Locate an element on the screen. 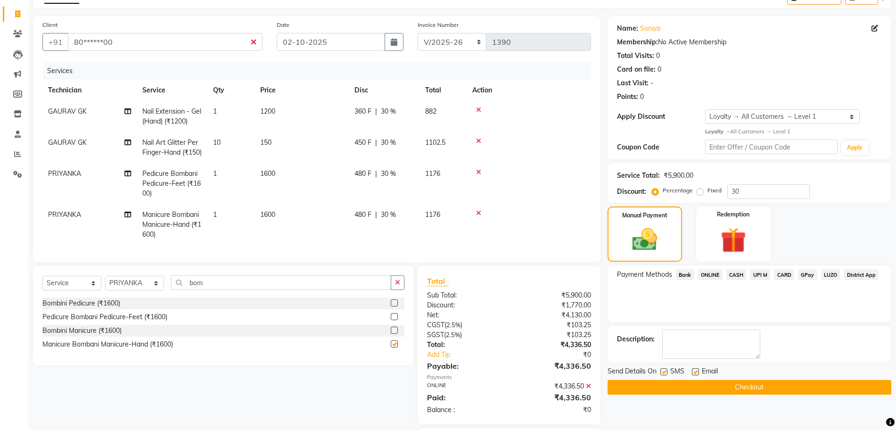 The image size is (896, 430). label: Invoice Number is located at coordinates (438, 25).